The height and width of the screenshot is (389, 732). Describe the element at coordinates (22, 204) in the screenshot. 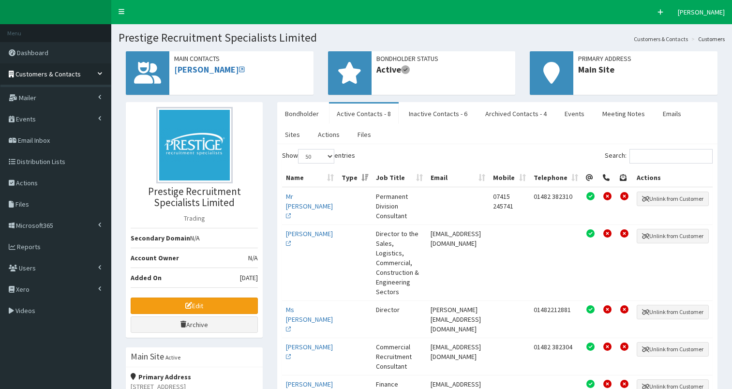

I see `span: Files` at that location.